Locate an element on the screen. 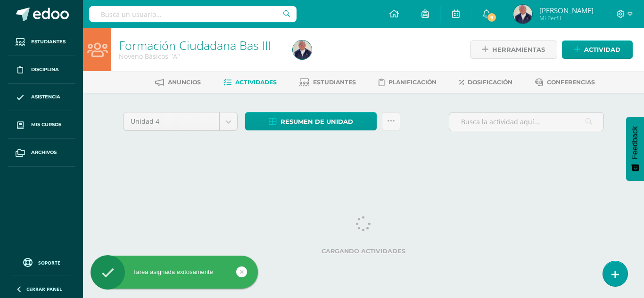 The image size is (644, 298). span: Mis cursos is located at coordinates (46, 125).